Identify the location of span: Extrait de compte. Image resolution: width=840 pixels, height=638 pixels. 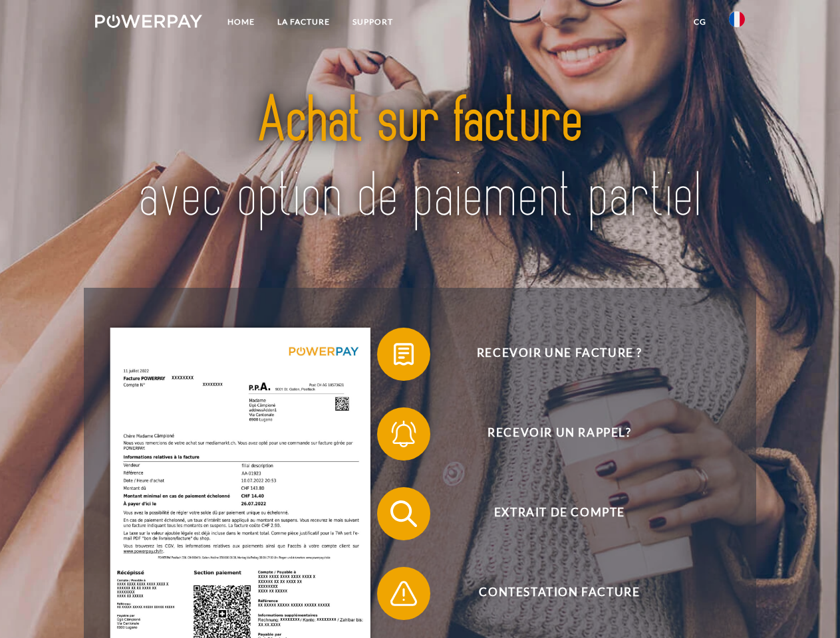
(559, 514).